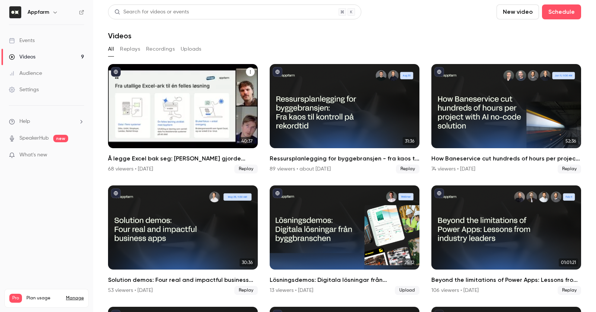 The height and width of the screenshot is (312, 596). Describe the element at coordinates (506, 119) in the screenshot. I see `a: 52:36How Baneservice cut hundreds of hours per project with AI no-code solution74 viewers • [DATE...` at that location.